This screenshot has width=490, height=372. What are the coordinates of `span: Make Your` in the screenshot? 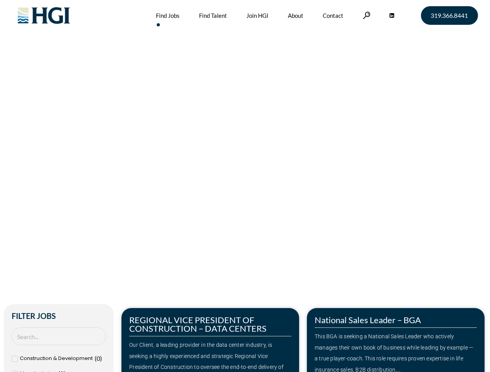 It's located at (84, 133).